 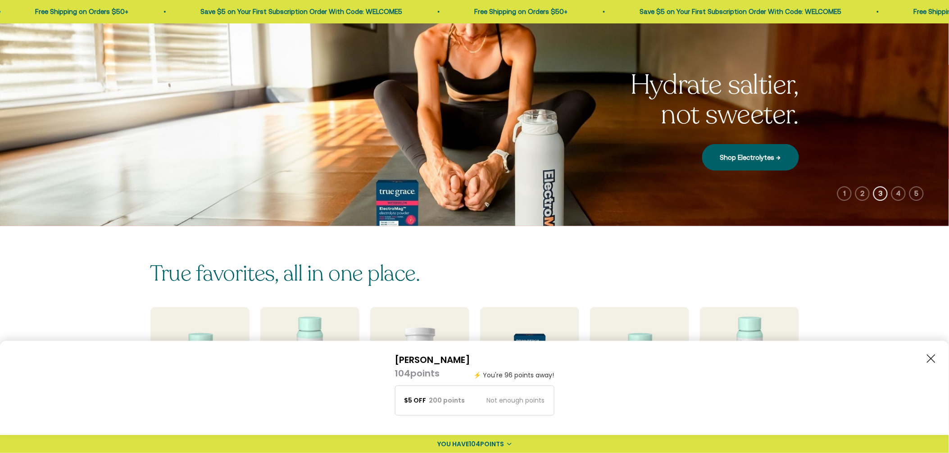 I want to click on split-lines: True favorites, all in one place., so click(x=285, y=273).